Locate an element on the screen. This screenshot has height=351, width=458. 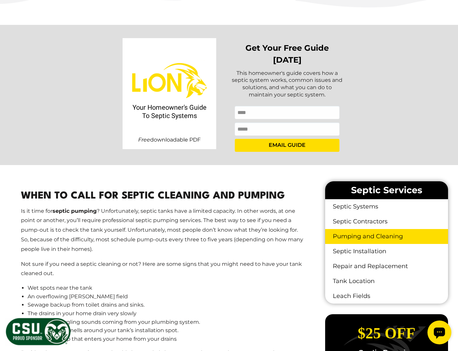
em: Free is located at coordinates (144, 140).